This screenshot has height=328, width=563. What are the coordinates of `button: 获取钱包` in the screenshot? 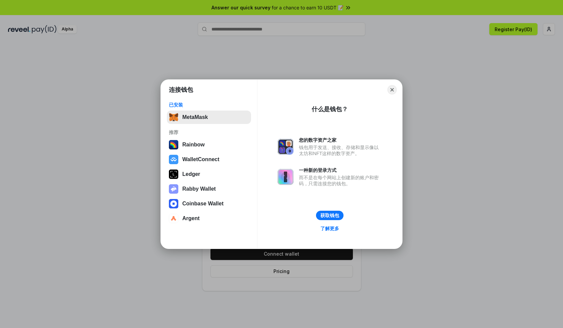 It's located at (330, 215).